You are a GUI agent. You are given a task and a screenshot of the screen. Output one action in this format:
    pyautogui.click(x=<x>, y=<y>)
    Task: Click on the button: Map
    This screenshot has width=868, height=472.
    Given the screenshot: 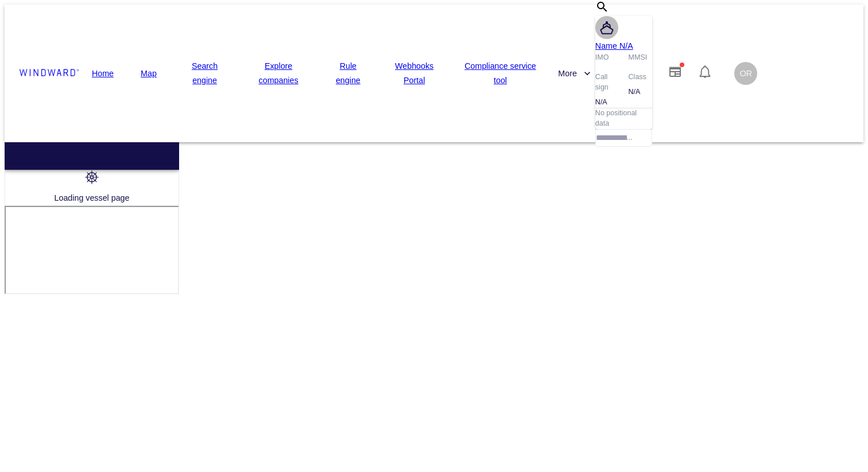 What is the action you would take?
    pyautogui.click(x=149, y=73)
    